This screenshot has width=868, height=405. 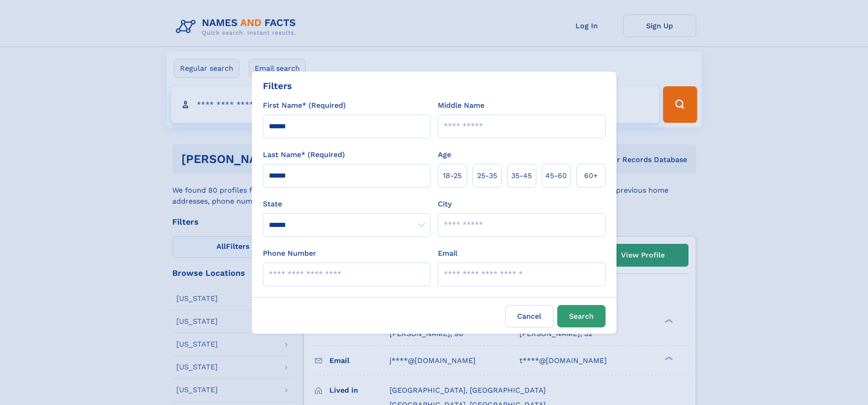 What do you see at coordinates (461, 105) in the screenshot?
I see `label: Middle Name` at bounding box center [461, 105].